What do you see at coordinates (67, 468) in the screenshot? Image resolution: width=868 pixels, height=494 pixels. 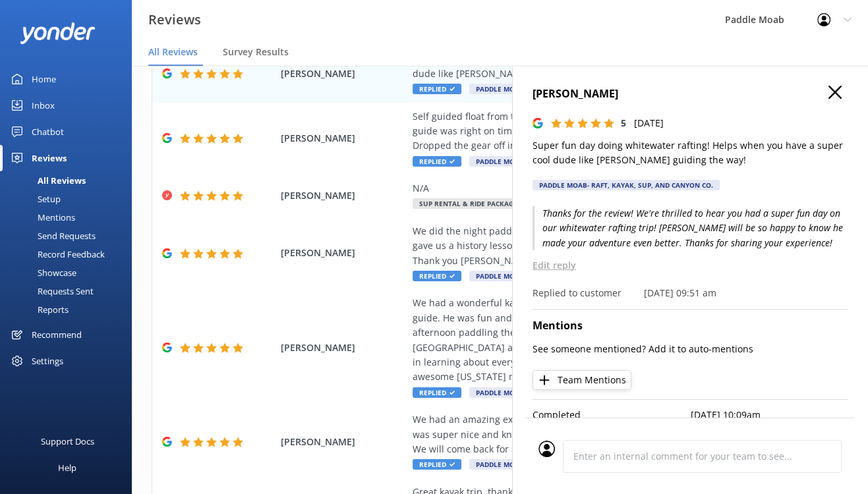 I see `div: Help` at bounding box center [67, 468].